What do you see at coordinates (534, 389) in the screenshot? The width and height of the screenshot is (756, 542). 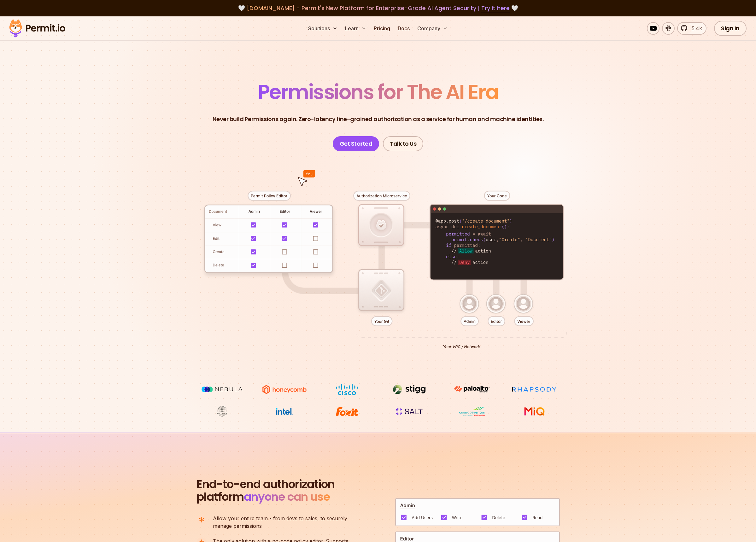 I see `img: Rhapsody Health` at bounding box center [534, 389].